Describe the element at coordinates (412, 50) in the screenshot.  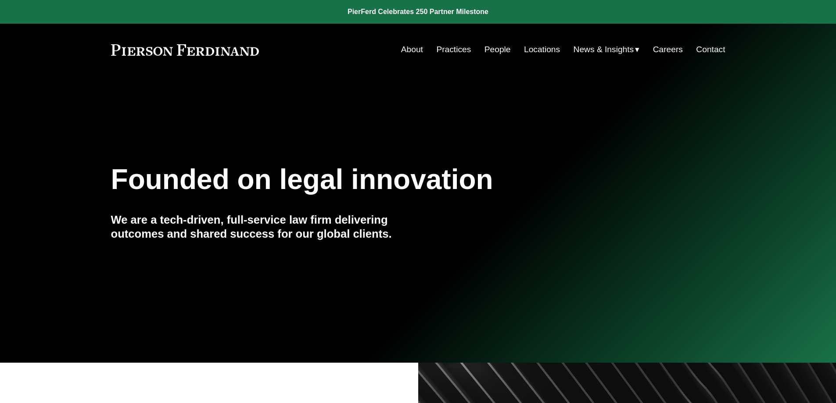
I see `a: About` at that location.